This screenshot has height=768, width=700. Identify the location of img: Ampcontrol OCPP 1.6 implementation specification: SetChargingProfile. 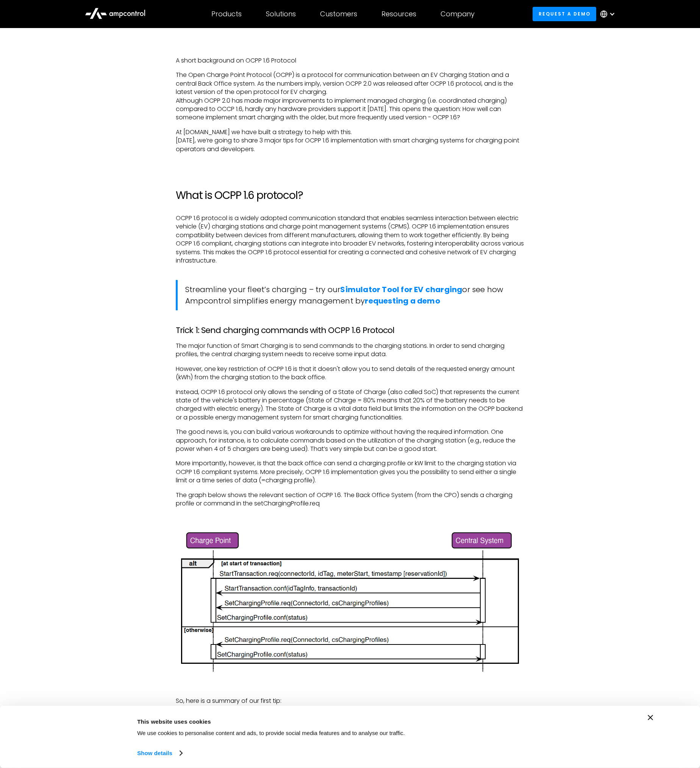
(350, 601).